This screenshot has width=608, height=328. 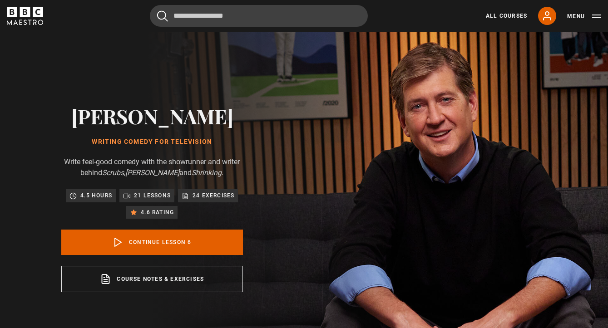 I want to click on i: Shrinking, so click(x=207, y=173).